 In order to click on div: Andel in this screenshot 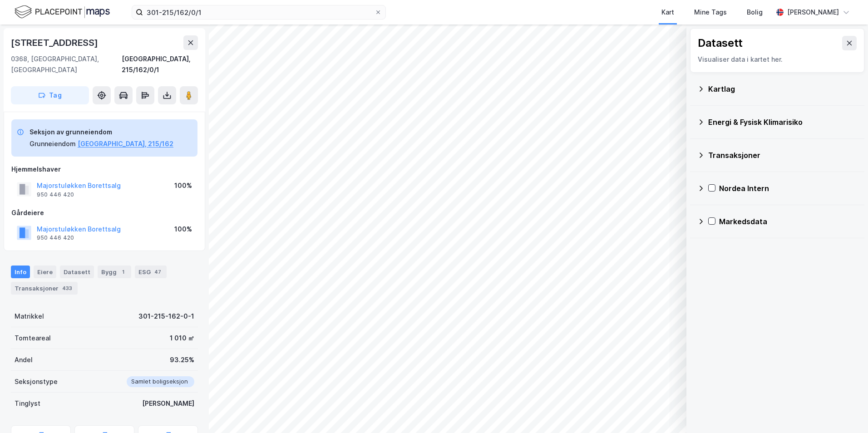, I will do `click(24, 360)`.